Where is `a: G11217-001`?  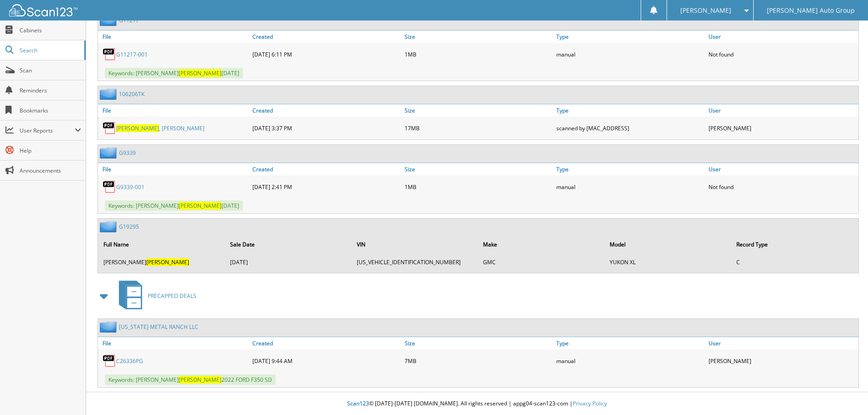
a: G11217-001 is located at coordinates (131, 54).